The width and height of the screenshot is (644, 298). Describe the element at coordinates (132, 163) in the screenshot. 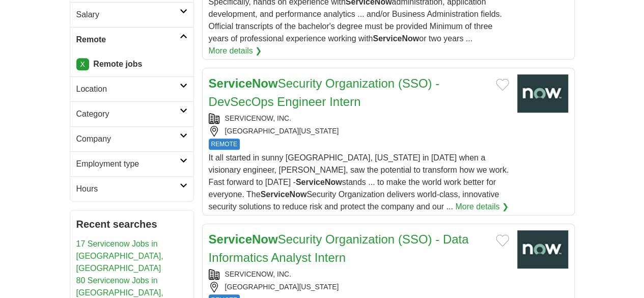

I see `a: Employment type` at that location.